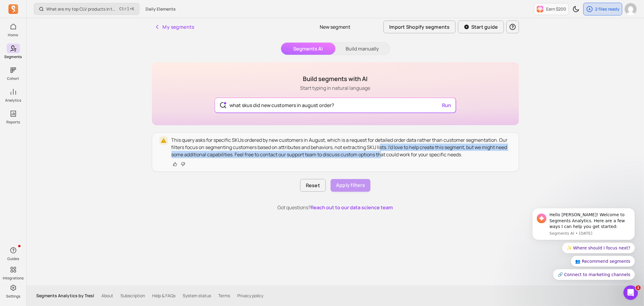 This screenshot has width=644, height=306. Describe the element at coordinates (335, 207) in the screenshot. I see `p: Got questions?` at that location.